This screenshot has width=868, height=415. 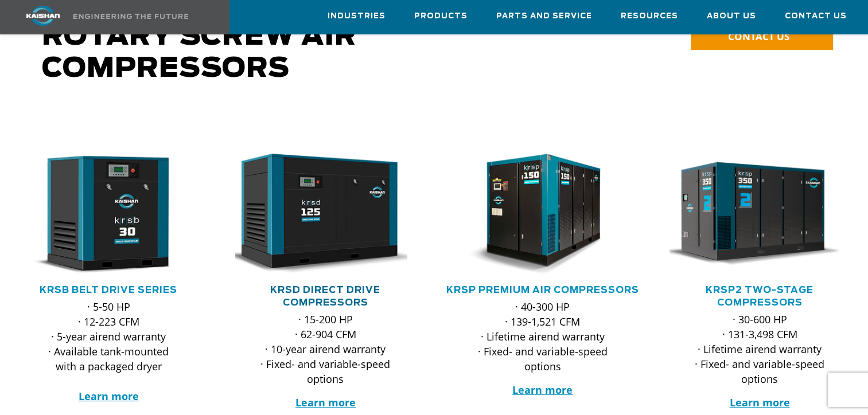 What do you see at coordinates (100, 214) in the screenshot?
I see `img: krsb30` at bounding box center [100, 214].